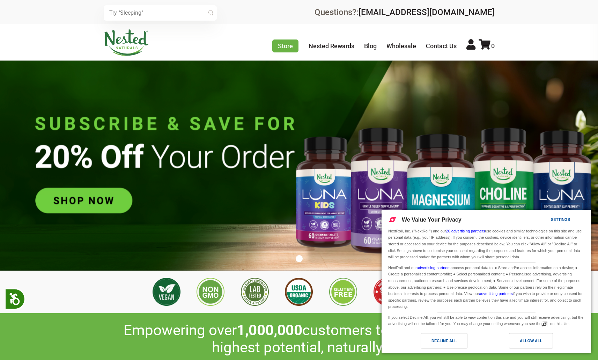  I want to click on span: 1,000,000, so click(270, 330).